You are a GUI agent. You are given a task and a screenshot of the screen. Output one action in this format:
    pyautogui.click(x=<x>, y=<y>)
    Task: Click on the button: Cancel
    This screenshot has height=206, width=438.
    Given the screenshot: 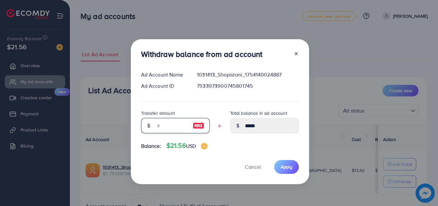 What is the action you would take?
    pyautogui.click(x=253, y=166)
    